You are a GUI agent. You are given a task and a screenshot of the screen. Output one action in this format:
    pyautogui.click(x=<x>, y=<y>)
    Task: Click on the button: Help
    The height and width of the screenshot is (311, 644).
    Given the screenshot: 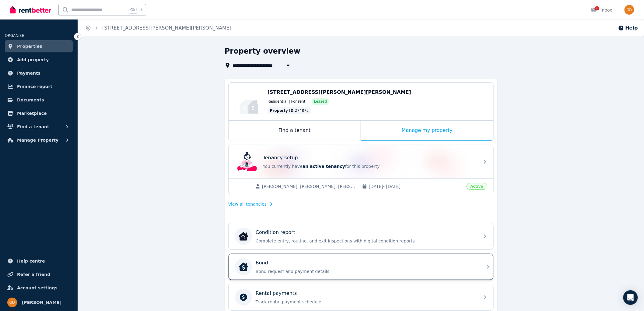 What is the action you would take?
    pyautogui.click(x=629, y=28)
    